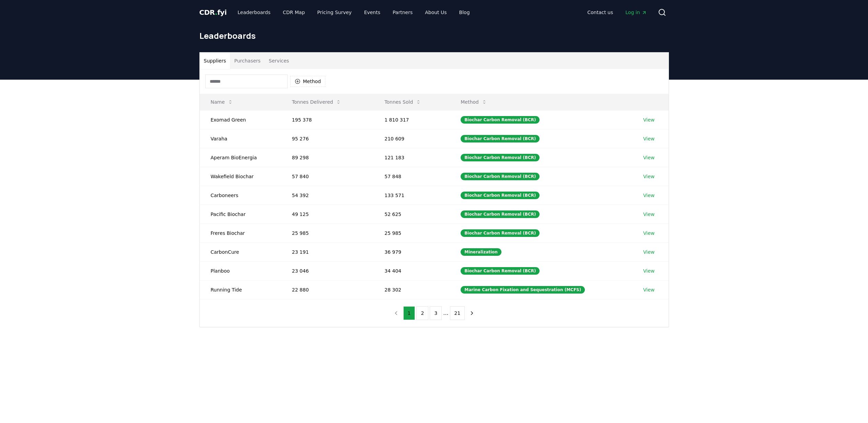 The image size is (868, 423). What do you see at coordinates (636, 12) in the screenshot?
I see `a: Log in` at bounding box center [636, 12].